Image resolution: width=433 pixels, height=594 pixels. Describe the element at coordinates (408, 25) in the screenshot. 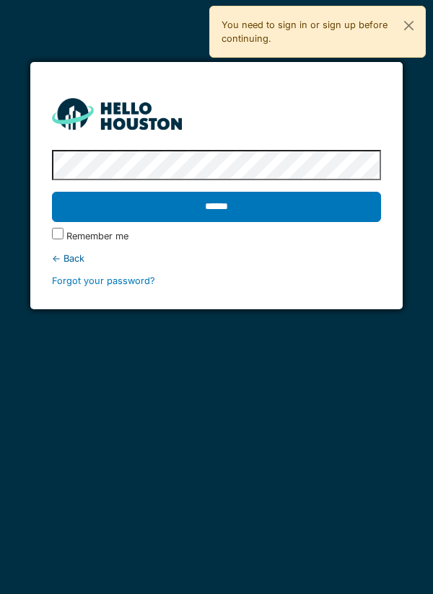

I see `button: Close` at that location.